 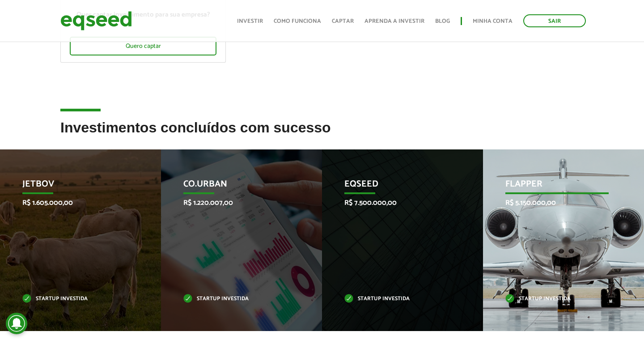 What do you see at coordinates (250, 21) in the screenshot?
I see `a: Investir` at bounding box center [250, 21].